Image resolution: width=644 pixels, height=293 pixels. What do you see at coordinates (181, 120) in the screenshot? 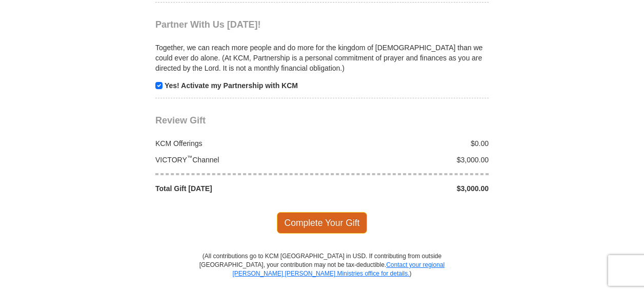
I see `span: Review Gift` at bounding box center [181, 120].